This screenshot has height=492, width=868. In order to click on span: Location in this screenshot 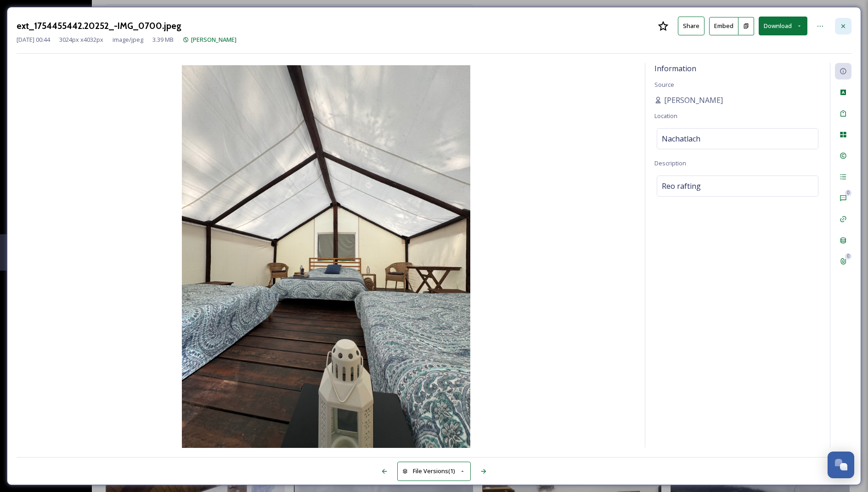, I will do `click(666, 116)`.